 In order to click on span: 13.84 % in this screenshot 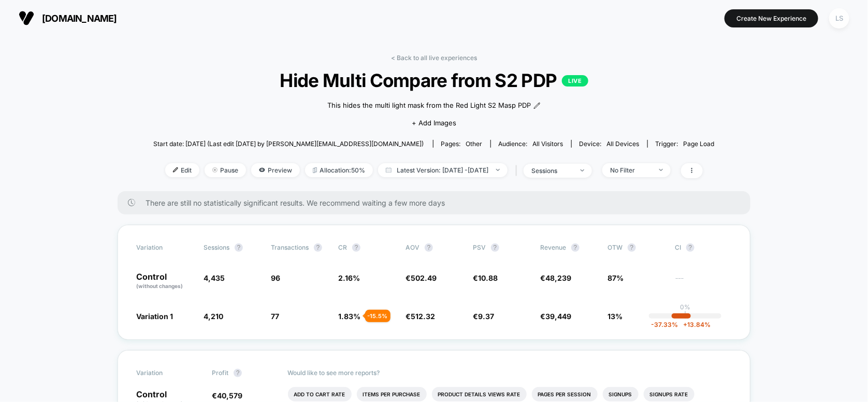, I will do `click(695, 324)`.